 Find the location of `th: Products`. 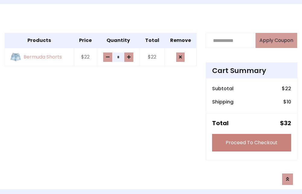

th: Products is located at coordinates (40, 41).